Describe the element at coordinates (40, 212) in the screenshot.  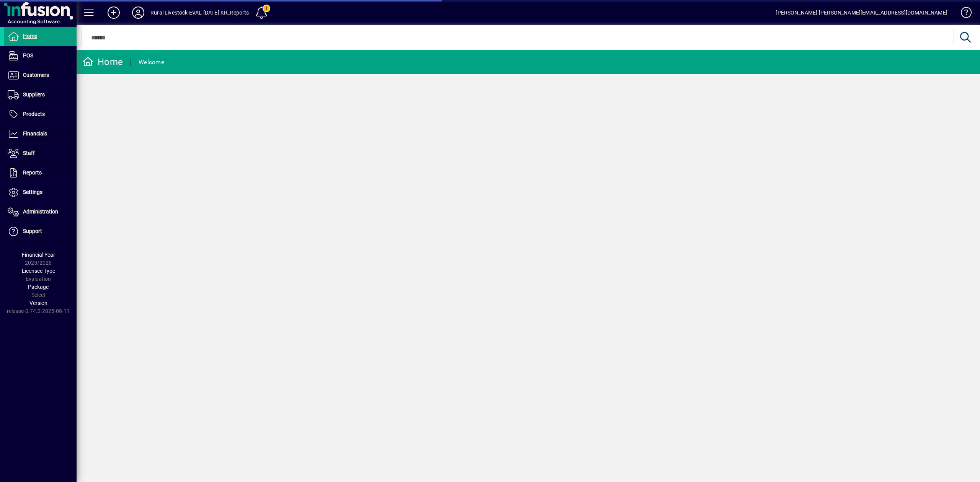
I see `span: Administration` at that location.